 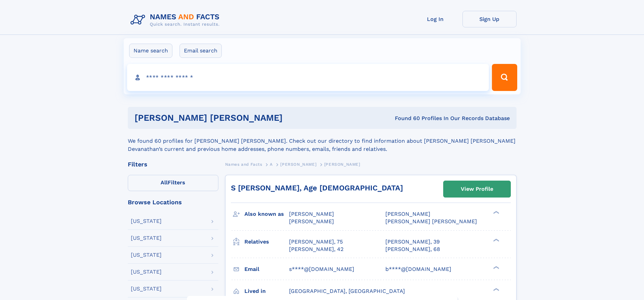 What do you see at coordinates (477, 189) in the screenshot?
I see `div: View Profile` at bounding box center [477, 189].